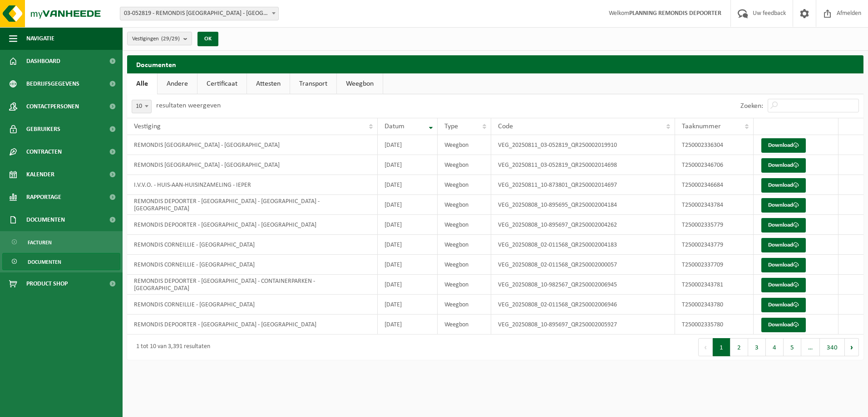  Describe the element at coordinates (583, 205) in the screenshot. I see `td: VEG_20250808_10-895695_QR250002004184` at that location.